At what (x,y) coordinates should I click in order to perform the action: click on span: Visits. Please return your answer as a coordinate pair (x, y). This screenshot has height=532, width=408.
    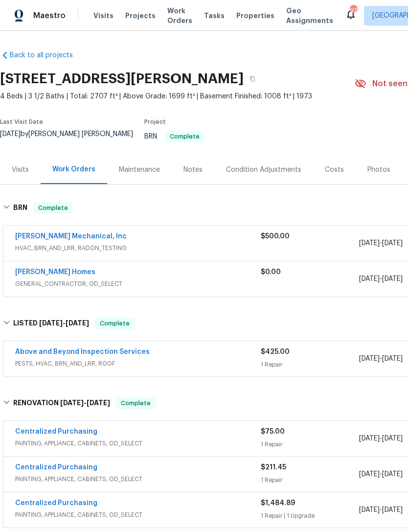
    Looking at the image, I should click on (103, 15).